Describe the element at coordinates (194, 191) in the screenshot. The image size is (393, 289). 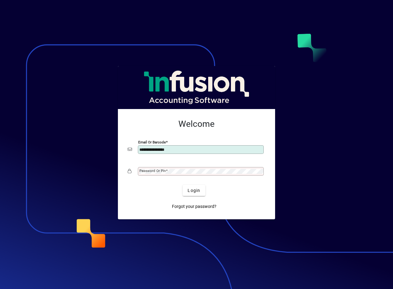
I see `span: Login` at that location.